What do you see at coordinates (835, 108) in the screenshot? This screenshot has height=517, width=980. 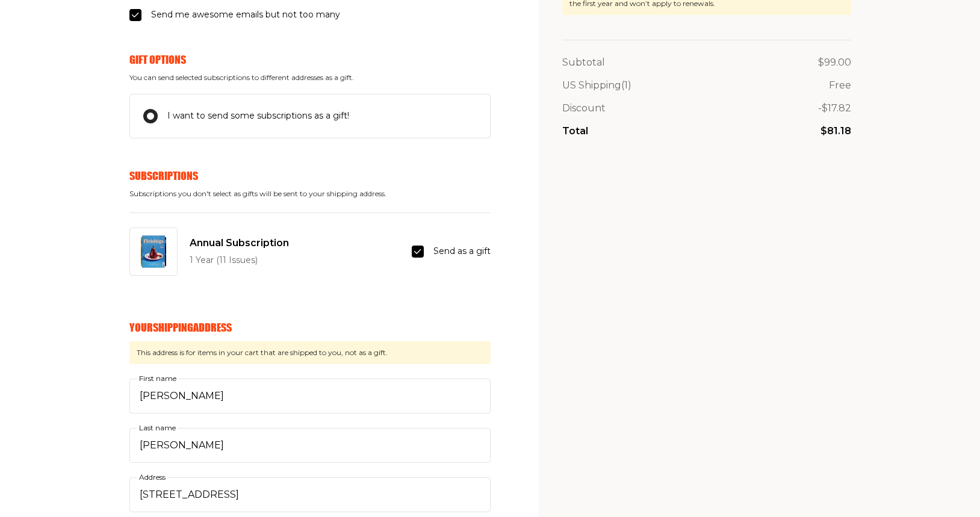 I see `p: - $17.82` at bounding box center [835, 108].